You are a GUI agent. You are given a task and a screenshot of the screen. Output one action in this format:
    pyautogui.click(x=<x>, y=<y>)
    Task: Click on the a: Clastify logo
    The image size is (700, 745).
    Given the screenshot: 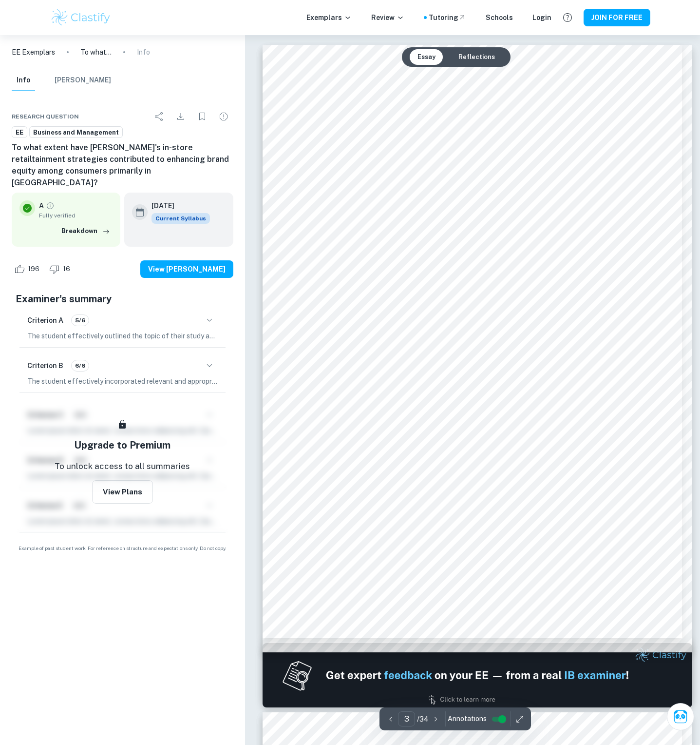 What is the action you would take?
    pyautogui.click(x=81, y=18)
    